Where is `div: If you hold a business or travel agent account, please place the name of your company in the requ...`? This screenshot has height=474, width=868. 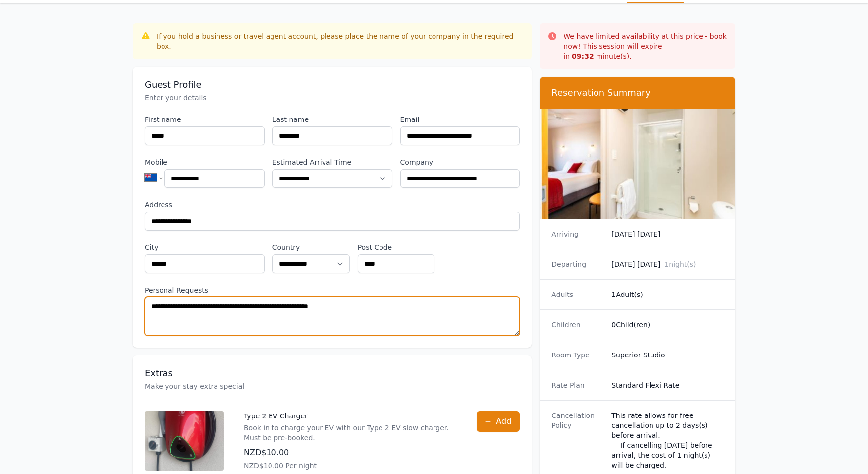
div: If you hold a business or travel agent account, please place the name of your company in the requ... is located at coordinates (340, 41).